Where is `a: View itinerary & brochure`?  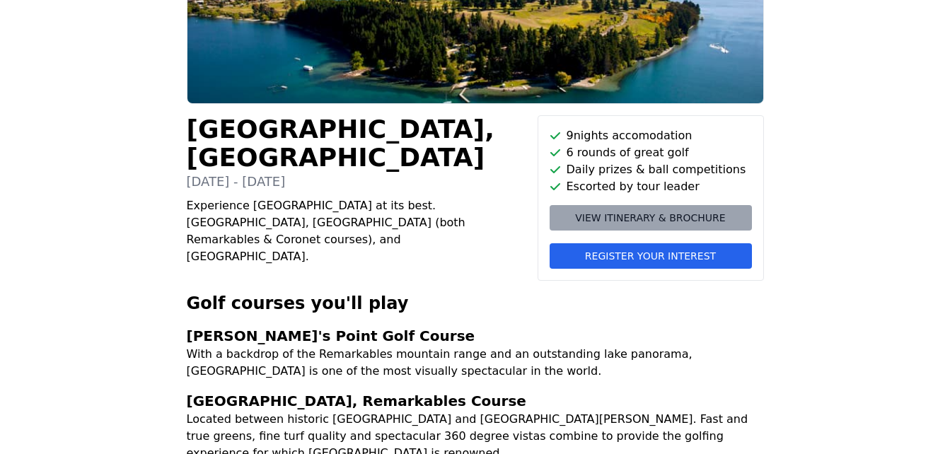 a: View itinerary & brochure is located at coordinates (650, 218).